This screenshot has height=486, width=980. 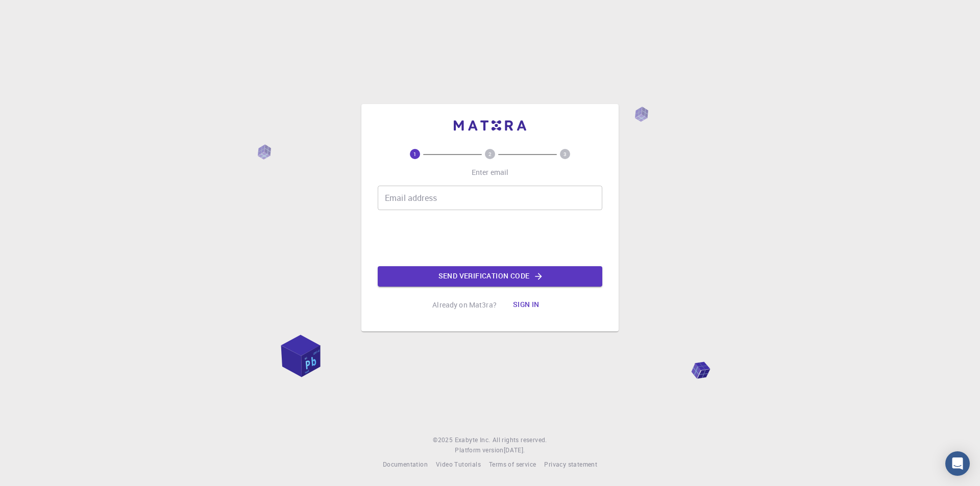 I want to click on a: Sign in, so click(x=526, y=305).